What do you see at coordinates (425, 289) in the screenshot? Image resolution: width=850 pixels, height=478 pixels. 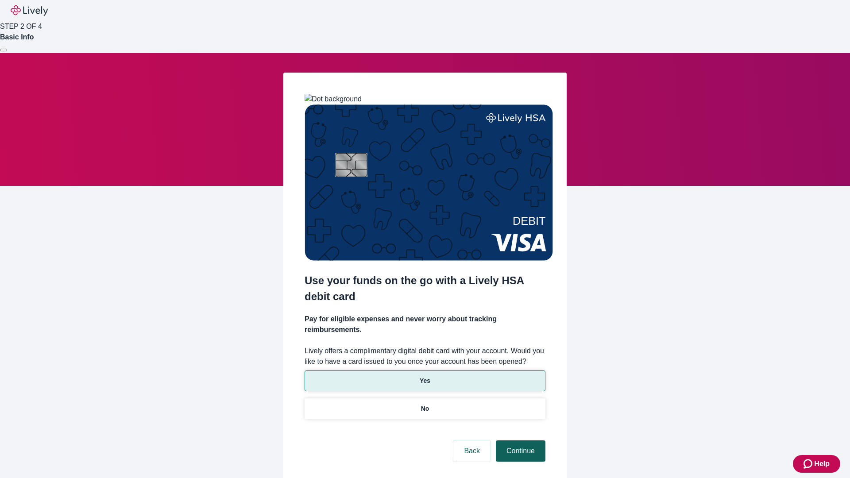 I see `h2: Use your funds on the go with a Lively HSA debit card` at bounding box center [425, 289].